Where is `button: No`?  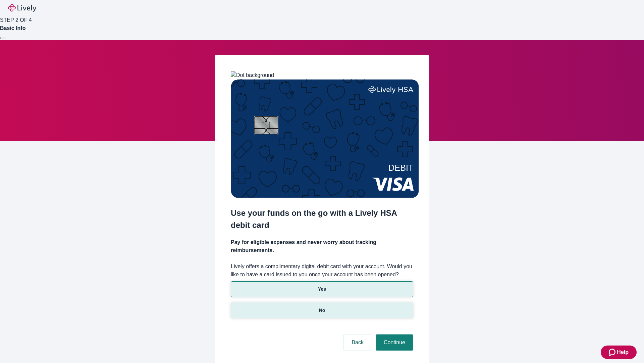 button: No is located at coordinates (322, 310).